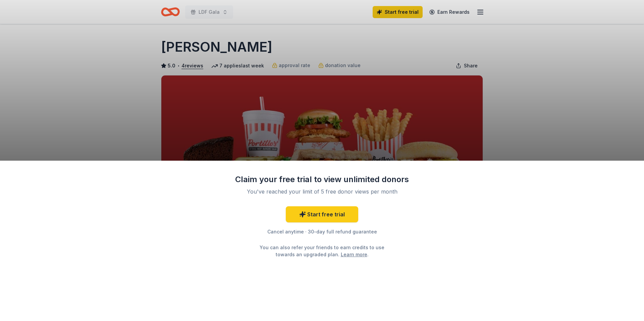 The image size is (644, 321). I want to click on a: Learn more, so click(354, 254).